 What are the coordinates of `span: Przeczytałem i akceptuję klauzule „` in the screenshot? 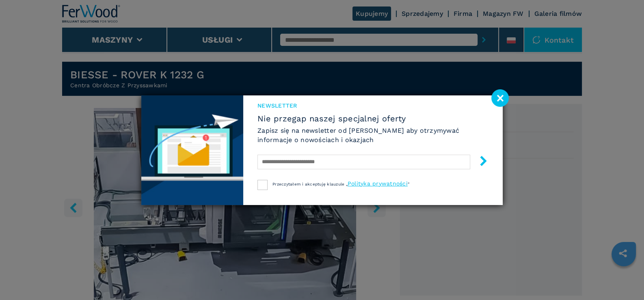 It's located at (310, 184).